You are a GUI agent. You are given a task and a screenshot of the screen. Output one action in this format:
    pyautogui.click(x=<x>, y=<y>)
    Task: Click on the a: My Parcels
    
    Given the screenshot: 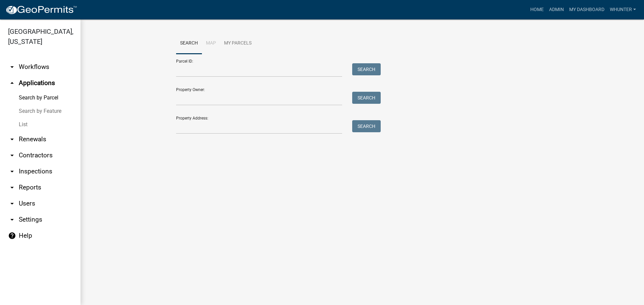 What is the action you would take?
    pyautogui.click(x=238, y=44)
    